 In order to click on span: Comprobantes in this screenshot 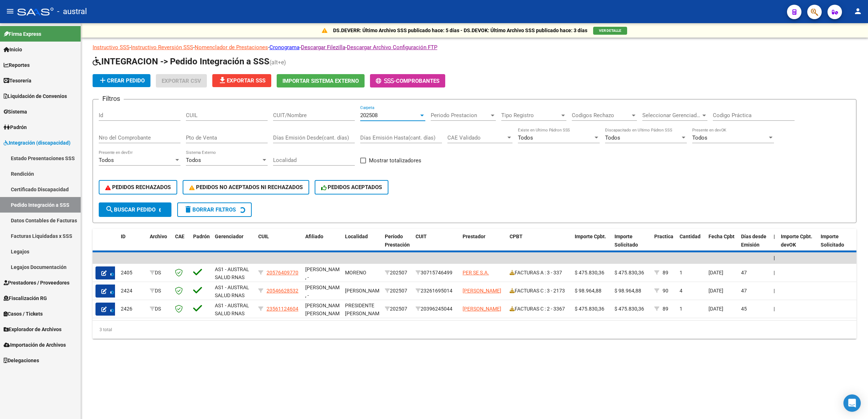, I will do `click(418, 81)`.